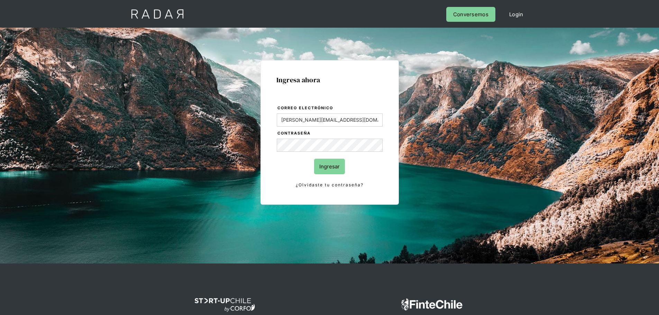 The image size is (659, 315). What do you see at coordinates (330, 134) in the screenshot?
I see `label: Contraseña` at bounding box center [330, 134].